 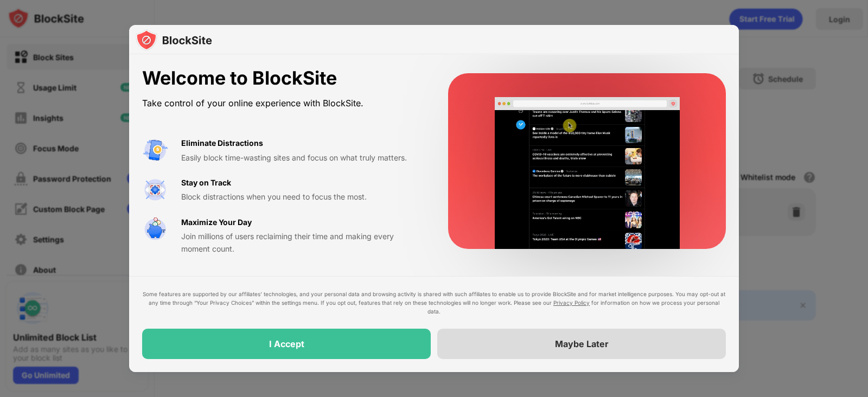 What do you see at coordinates (282, 103) in the screenshot?
I see `div: Take control of your online experience with BlockSite.` at bounding box center [282, 103].